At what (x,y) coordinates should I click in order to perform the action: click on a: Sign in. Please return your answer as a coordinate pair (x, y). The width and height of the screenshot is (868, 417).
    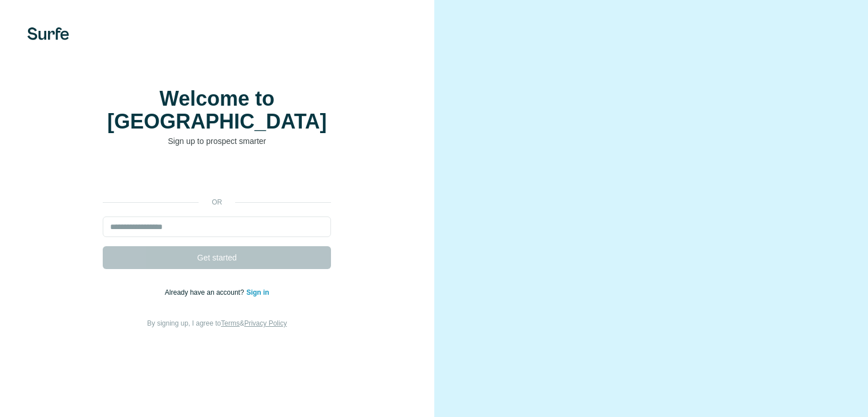
    Looking at the image, I should click on (258, 292).